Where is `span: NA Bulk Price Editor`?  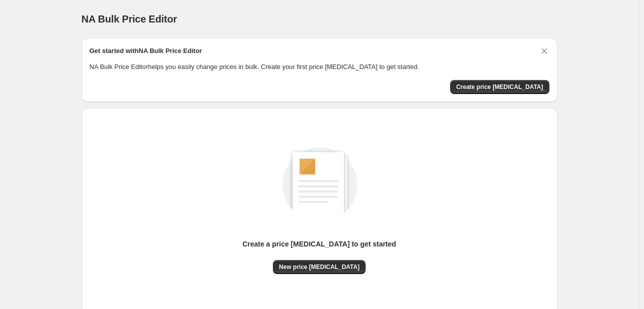 span: NA Bulk Price Editor is located at coordinates (130, 19).